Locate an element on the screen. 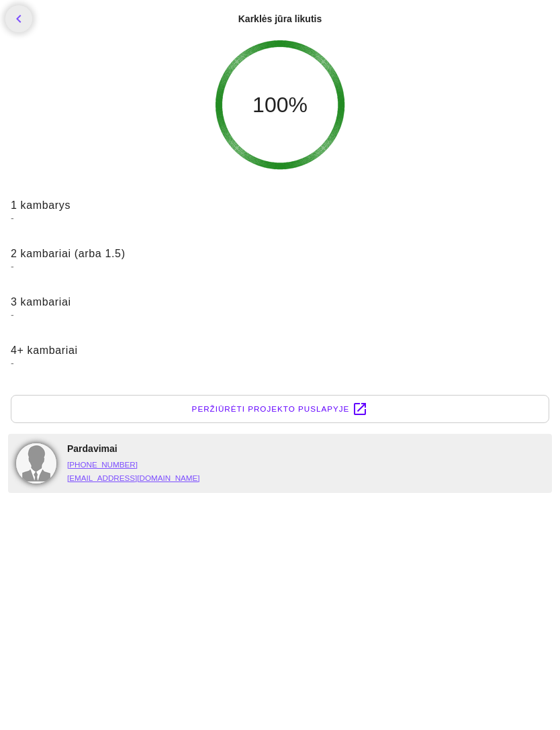 This screenshot has width=560, height=730. i: launch is located at coordinates (360, 409).